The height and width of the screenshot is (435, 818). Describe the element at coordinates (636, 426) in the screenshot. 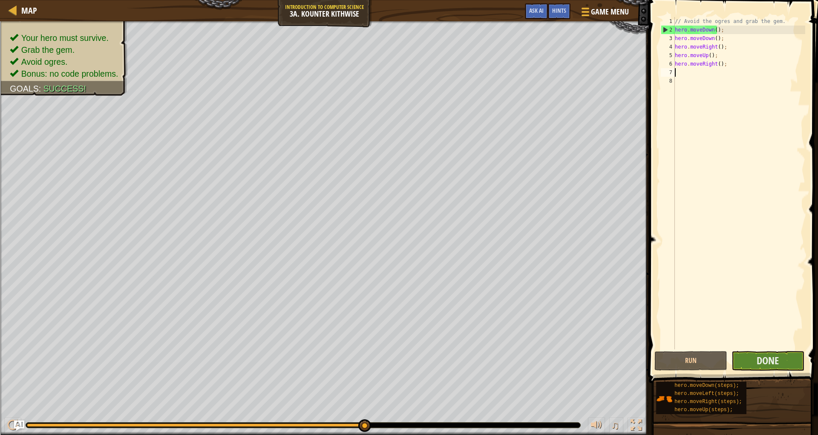

I see `button: Toggle fullscreen` at that location.